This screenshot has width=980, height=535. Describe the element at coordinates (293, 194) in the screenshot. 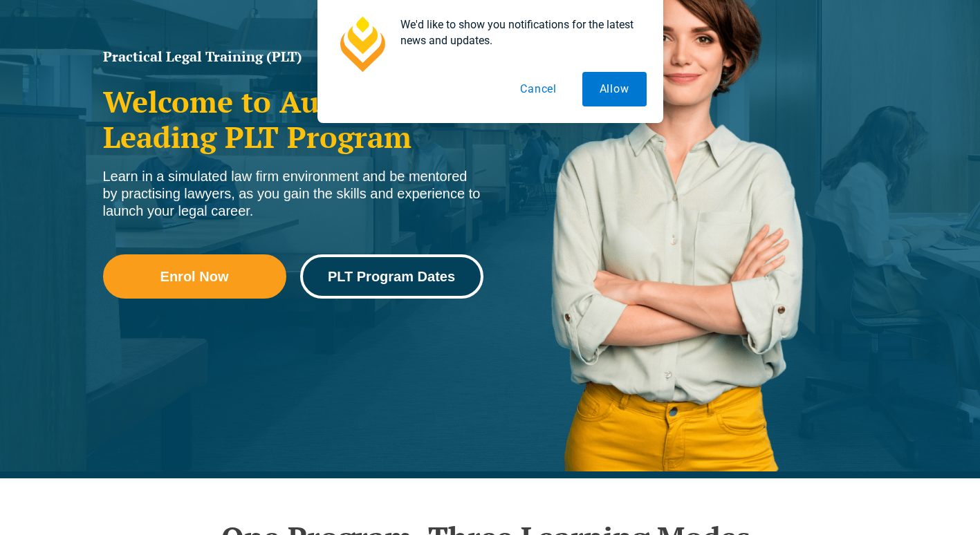

I see `div: Learn in a simulated law firm environment and be mentored by practising lawyers, as you gain the ...` at that location.